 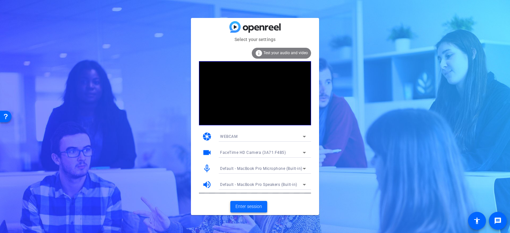 I want to click on span: FaceTime HD Camera (3A71:F4B5), so click(x=253, y=152).